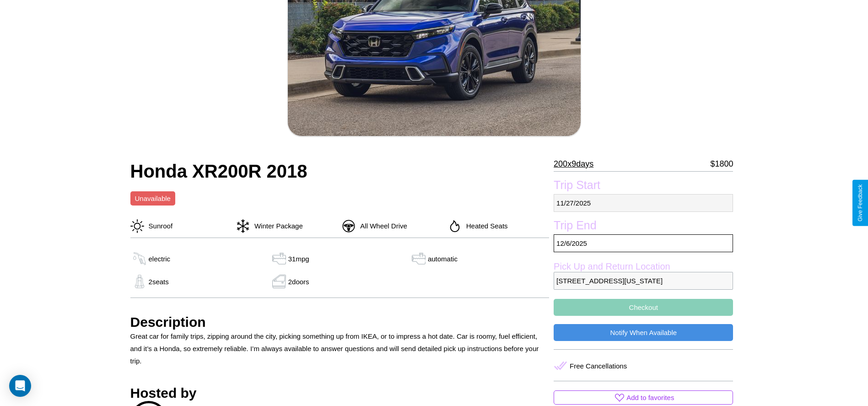 The height and width of the screenshot is (406, 868). I want to click on p: 12 / 6 / 2025, so click(643, 243).